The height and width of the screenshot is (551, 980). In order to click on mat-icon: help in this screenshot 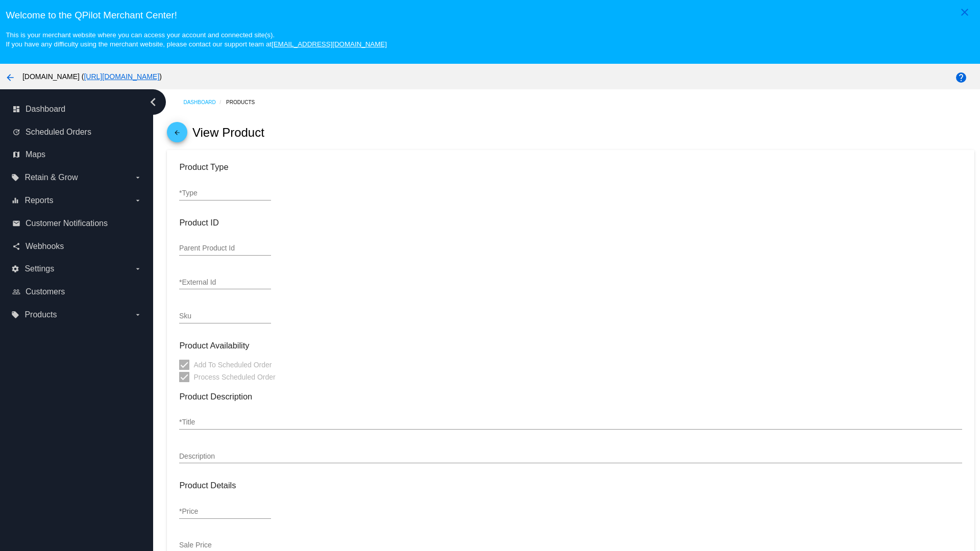, I will do `click(961, 78)`.